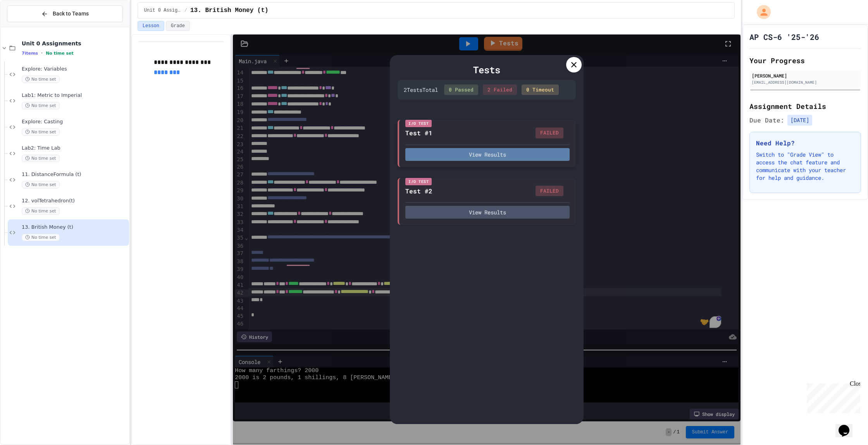 The height and width of the screenshot is (445, 868). What do you see at coordinates (487, 70) in the screenshot?
I see `div: Tests` at bounding box center [487, 70].